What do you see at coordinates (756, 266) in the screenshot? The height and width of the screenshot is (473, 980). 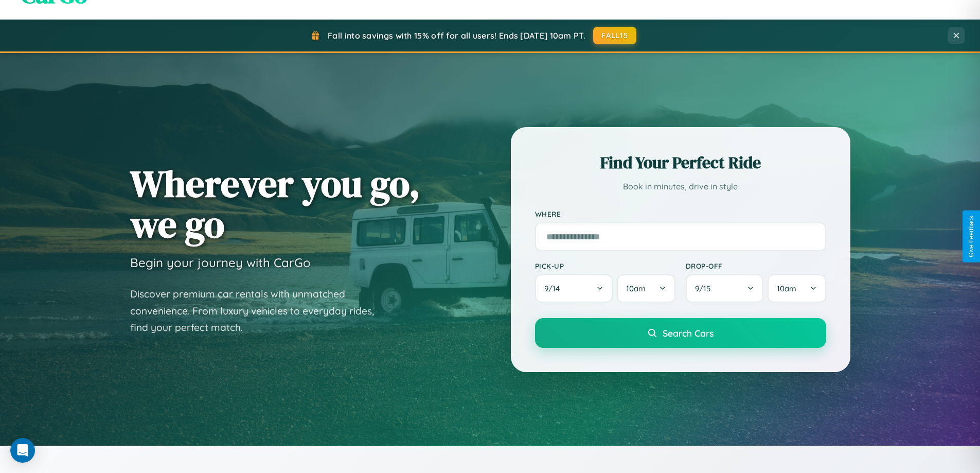 I see `label: Drop-off` at bounding box center [756, 266].